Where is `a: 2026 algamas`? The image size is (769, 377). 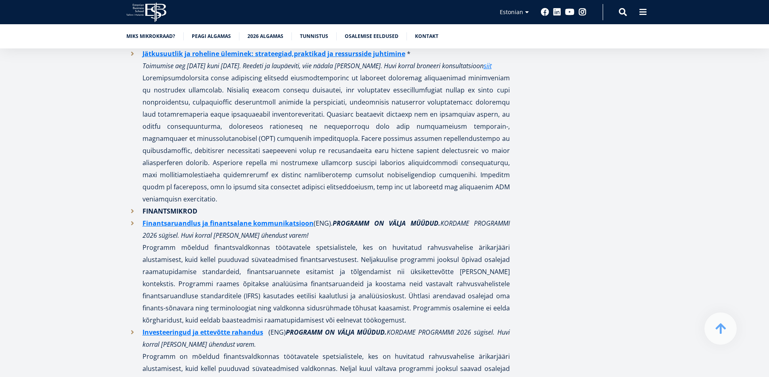 a: 2026 algamas is located at coordinates (265, 36).